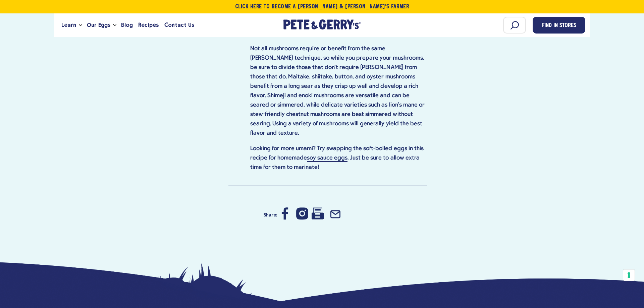 The width and height of the screenshot is (644, 308). I want to click on span: Blog, so click(127, 25).